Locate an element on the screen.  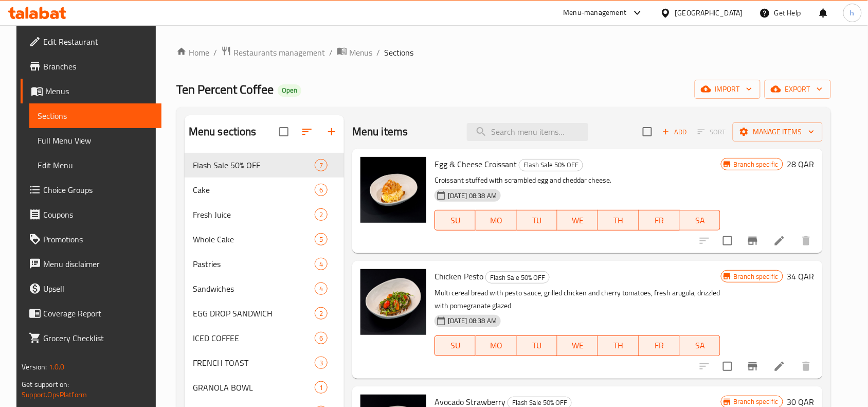
span: Add is located at coordinates (674, 132).